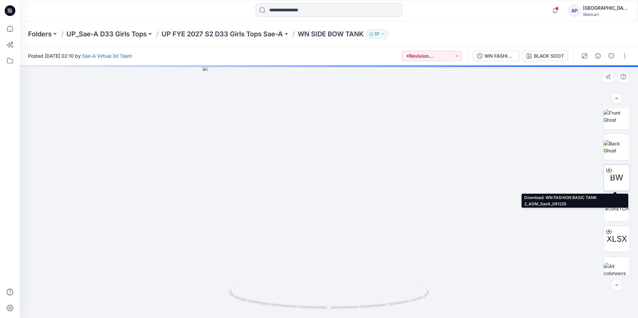  What do you see at coordinates (616, 208) in the screenshot?
I see `img: SKETCH` at bounding box center [616, 208].